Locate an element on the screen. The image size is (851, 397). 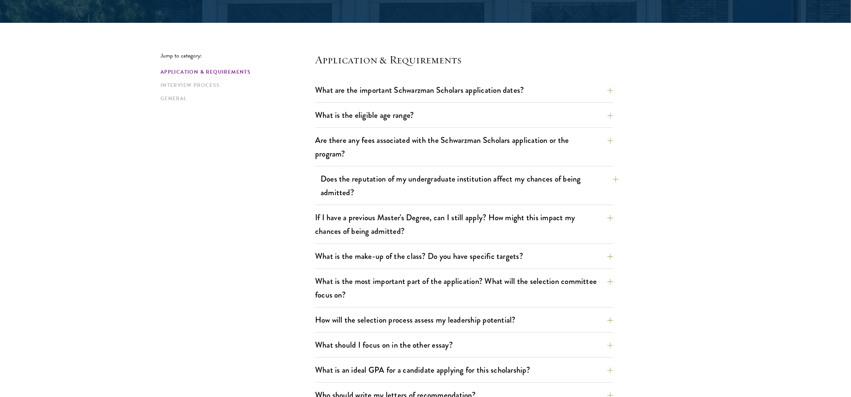
button: What is the most important part of the application? What will the selection committee focus on? is located at coordinates (464, 288).